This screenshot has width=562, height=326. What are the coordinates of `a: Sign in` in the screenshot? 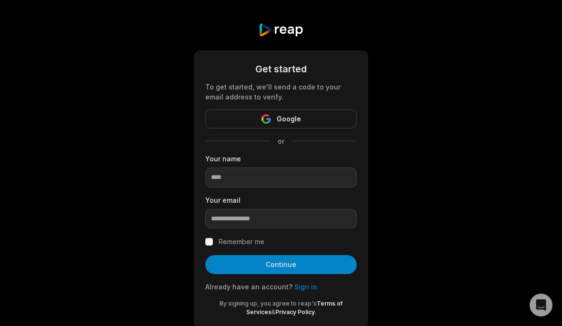 It's located at (306, 287).